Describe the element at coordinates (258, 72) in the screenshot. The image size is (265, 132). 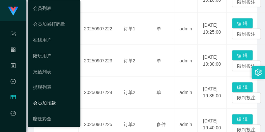
I see `i: 图标: setting` at that location.